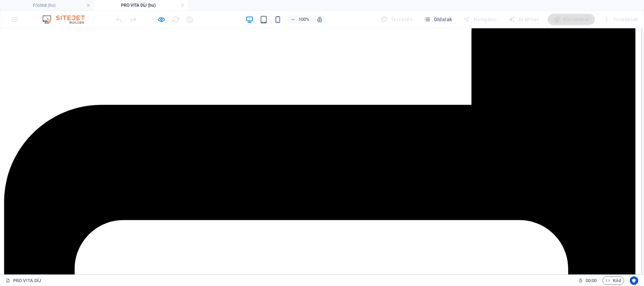 The height and width of the screenshot is (286, 644). Describe the element at coordinates (613, 281) in the screenshot. I see `span: Kód` at that location.